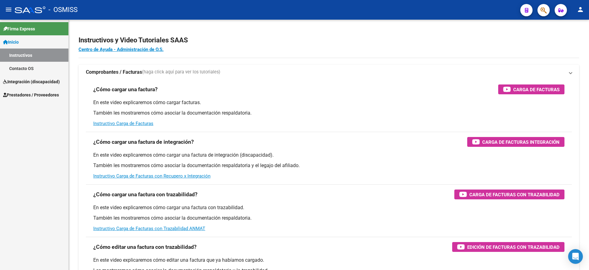 This screenshot has height=270, width=589. What do you see at coordinates (508, 247) in the screenshot?
I see `button: Edición de Facturas con Trazabilidad` at bounding box center [508, 247].